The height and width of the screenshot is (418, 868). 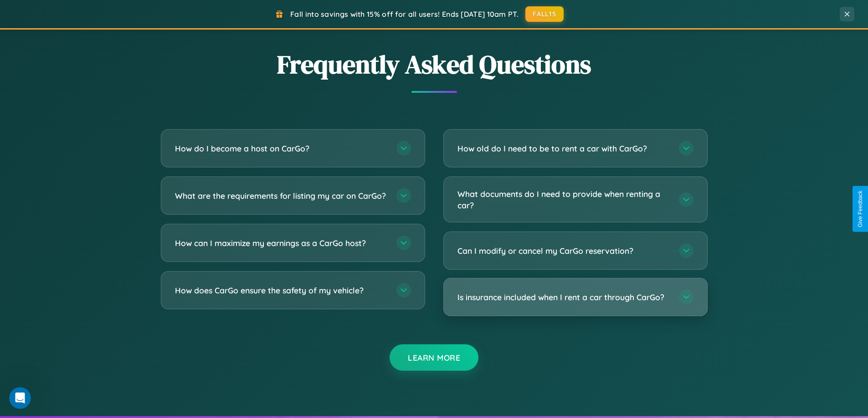 What do you see at coordinates (281, 149) in the screenshot?
I see `h3: How do I become a host on CarGo?` at bounding box center [281, 149].